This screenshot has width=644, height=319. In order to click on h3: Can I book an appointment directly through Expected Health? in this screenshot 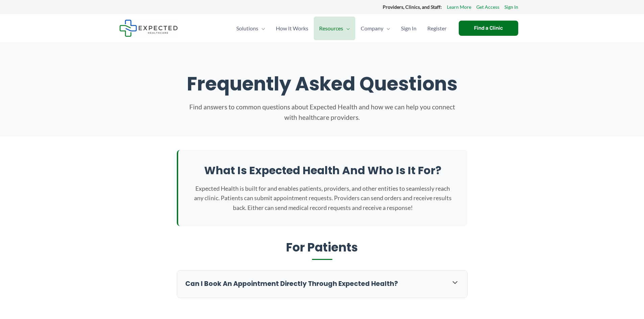, I will do `click(315, 284)`.